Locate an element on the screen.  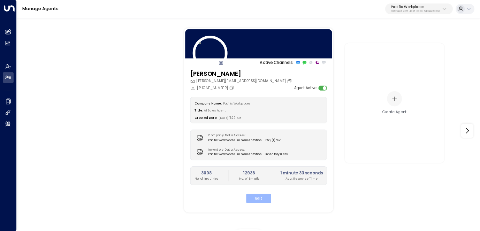
span: Pacific Workplaces Implementation - Inventory 8.csv is located at coordinates (248, 154).